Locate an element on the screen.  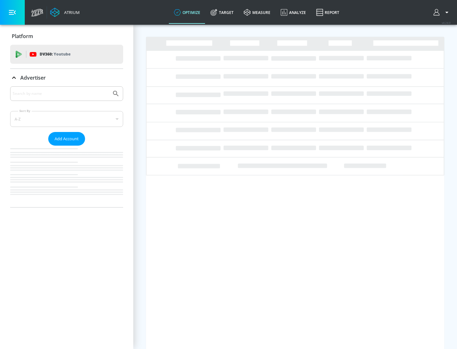
a: optimize is located at coordinates (187, 12).